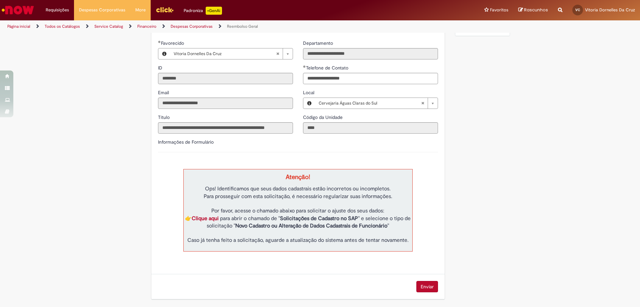  I want to click on button: Favorecido, Visualizar este registro Vitoria Dornelles Da Cruz, so click(164, 54).